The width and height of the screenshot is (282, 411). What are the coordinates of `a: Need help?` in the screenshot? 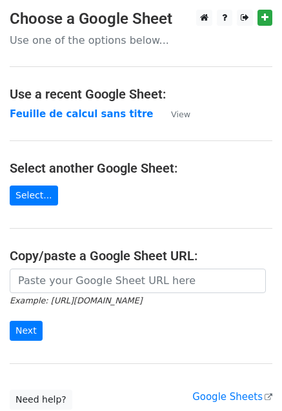 It's located at (41, 400).